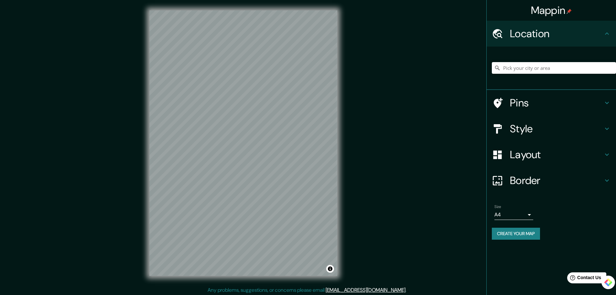 The height and width of the screenshot is (295, 616). Describe the element at coordinates (556, 180) in the screenshot. I see `h4: Border` at that location.